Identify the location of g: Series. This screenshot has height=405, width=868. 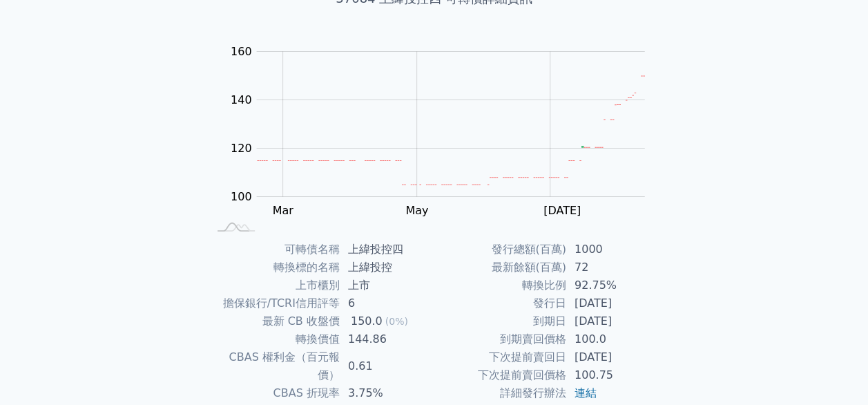
(450, 130).